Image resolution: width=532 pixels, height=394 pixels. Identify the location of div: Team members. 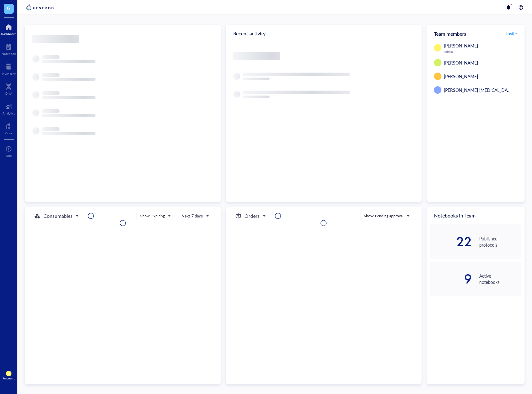
(475, 33).